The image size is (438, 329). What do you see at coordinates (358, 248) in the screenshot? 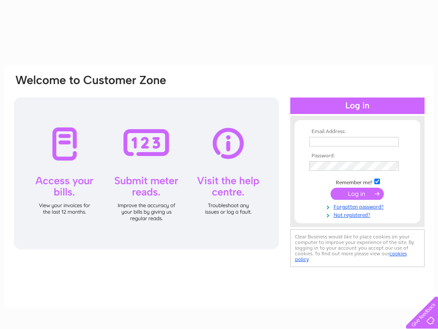
I see `div: Clear Business would like to place cookies on your computer to improve your experience of the sit...` at bounding box center [358, 248].